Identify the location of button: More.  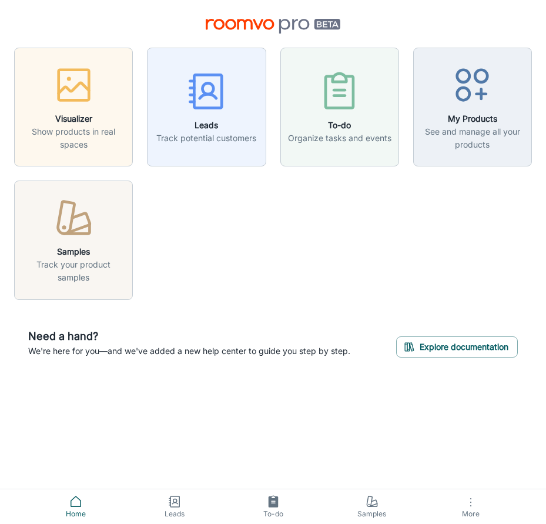
(471, 506).